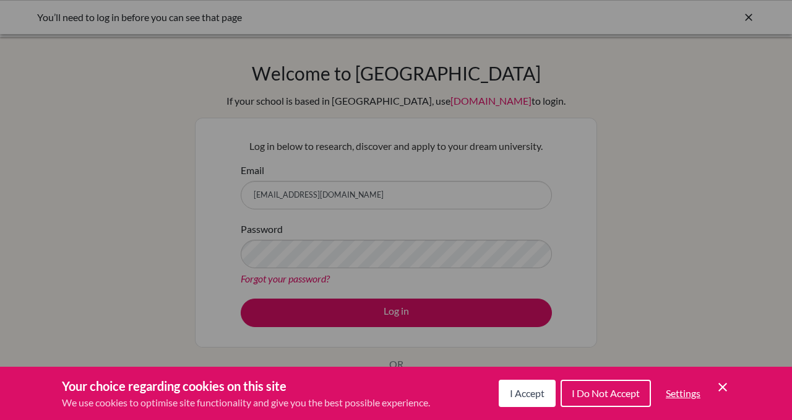 The image size is (792, 420). Describe the element at coordinates (723, 387) in the screenshot. I see `button: Save and close` at that location.